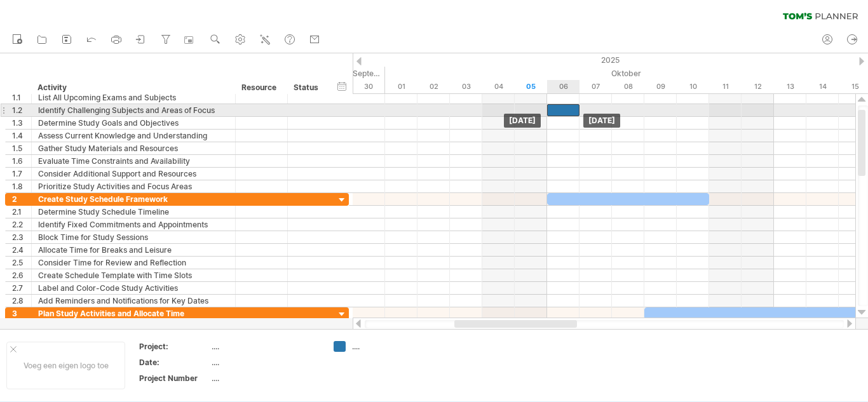  Describe the element at coordinates (530, 86) in the screenshot. I see `div: zondag, 5 Oktober 2025` at that location.